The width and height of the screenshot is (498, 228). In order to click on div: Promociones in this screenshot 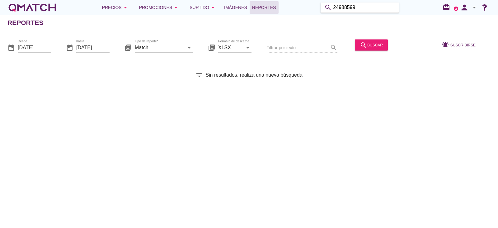, I will do `click(159, 7)`.